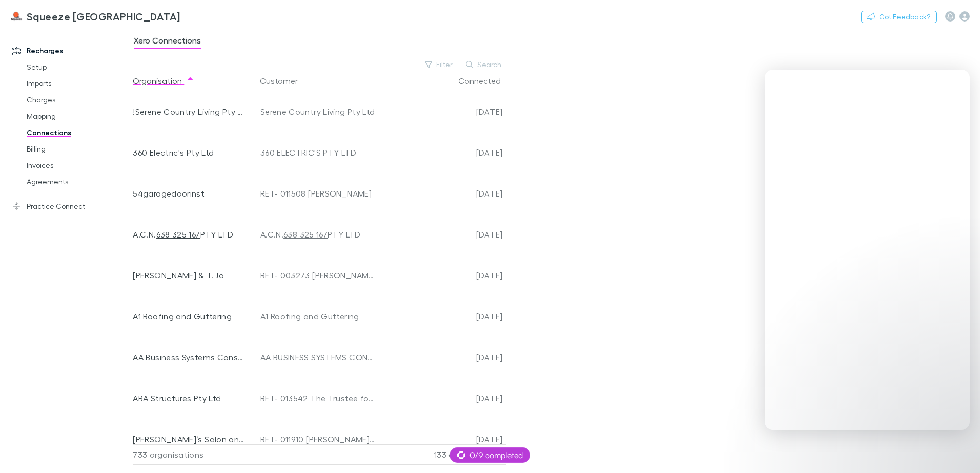 The height and width of the screenshot is (473, 980). What do you see at coordinates (189, 399) in the screenshot?
I see `div: ABA Structures Pty Ltd` at bounding box center [189, 399].